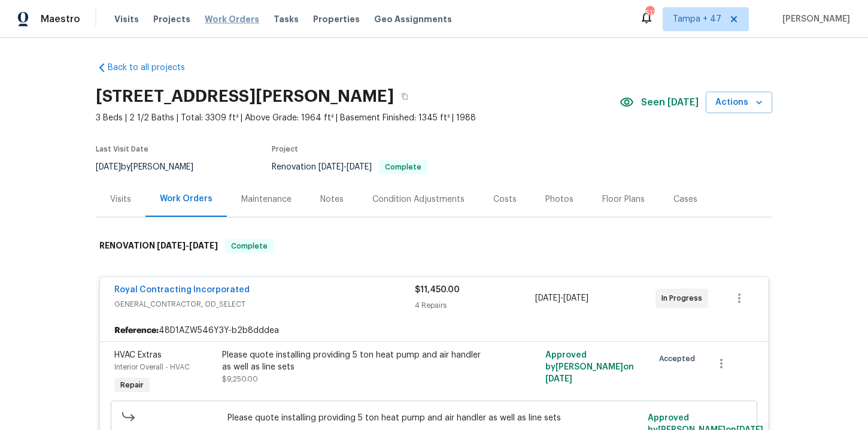 This screenshot has width=868, height=430. What do you see at coordinates (158, 246) in the screenshot?
I see `h6: RENOVATION` at bounding box center [158, 246].